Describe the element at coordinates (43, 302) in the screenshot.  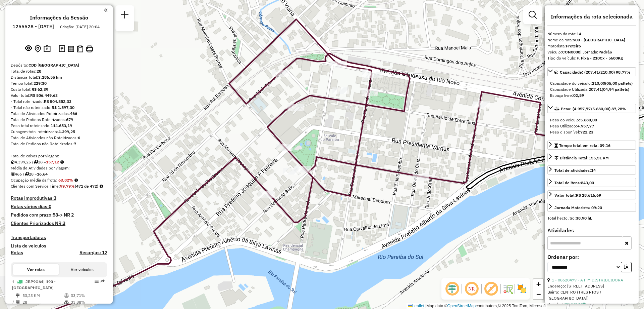
I see `td: 28` at that location.